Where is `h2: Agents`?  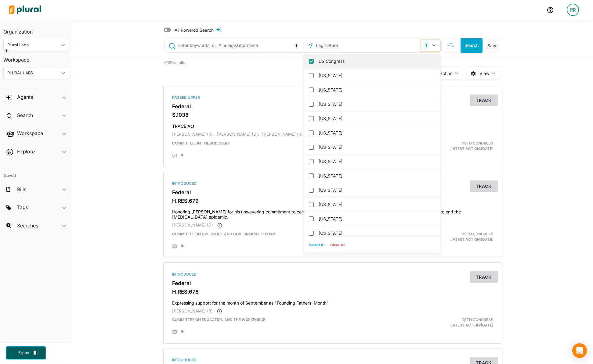 h2: Agents is located at coordinates (25, 97).